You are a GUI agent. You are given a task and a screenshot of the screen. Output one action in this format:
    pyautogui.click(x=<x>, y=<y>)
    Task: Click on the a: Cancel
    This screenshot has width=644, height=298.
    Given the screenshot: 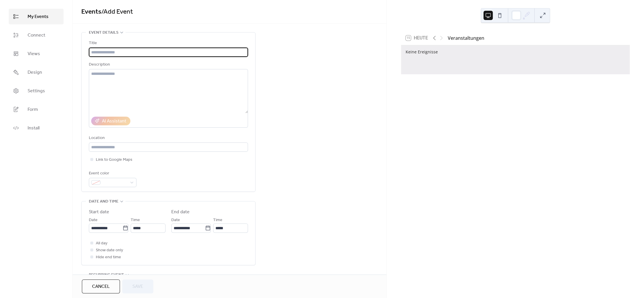 What is the action you would take?
    pyautogui.click(x=101, y=286)
    